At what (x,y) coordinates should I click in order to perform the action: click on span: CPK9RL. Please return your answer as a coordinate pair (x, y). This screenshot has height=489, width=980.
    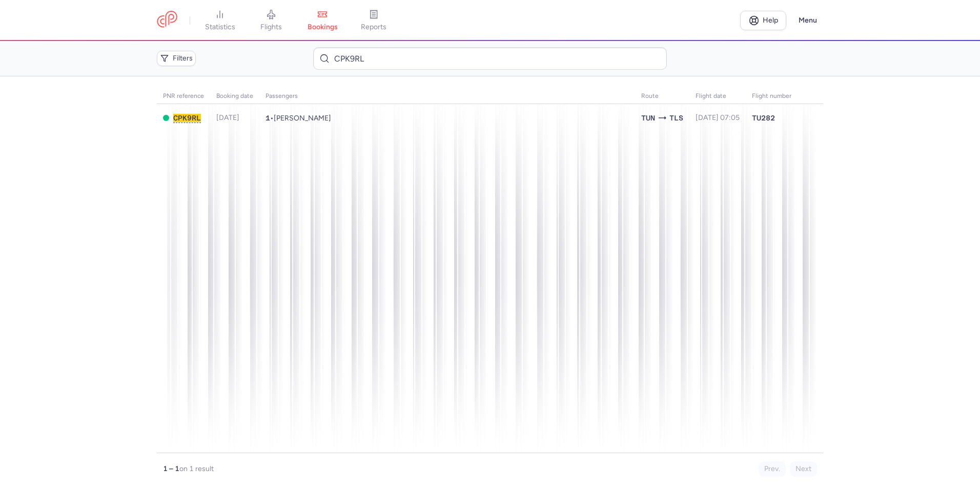
    Looking at the image, I should click on (187, 118).